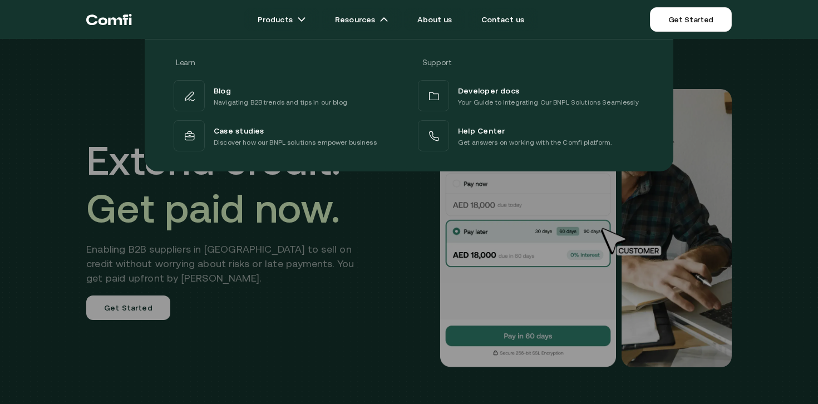 This screenshot has width=818, height=404. I want to click on a: Developer docsYour Guide to Integrating Our BNPL Solutions Seamlessly, so click(531, 96).